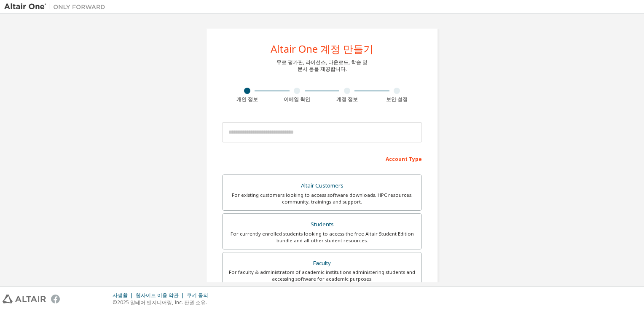 The width and height of the screenshot is (644, 311). Describe the element at coordinates (57, 7) in the screenshot. I see `img: Altair One` at that location.